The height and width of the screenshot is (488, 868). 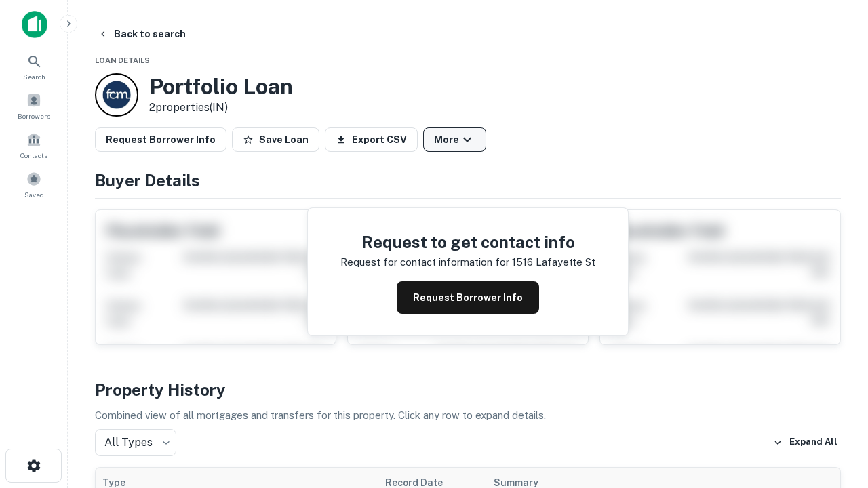 I want to click on button: Back to search, so click(x=142, y=34).